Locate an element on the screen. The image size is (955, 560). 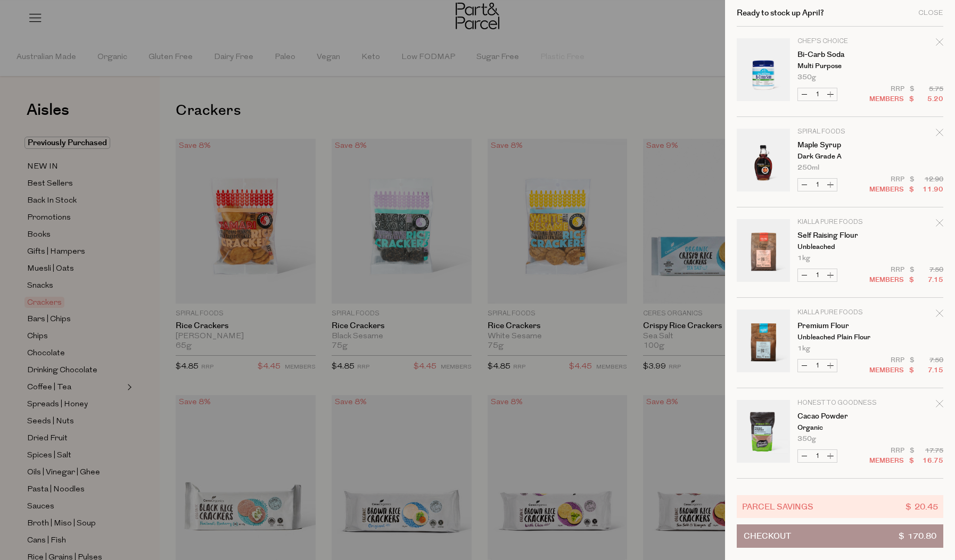
p: Chef's Choice is located at coordinates (838, 41).